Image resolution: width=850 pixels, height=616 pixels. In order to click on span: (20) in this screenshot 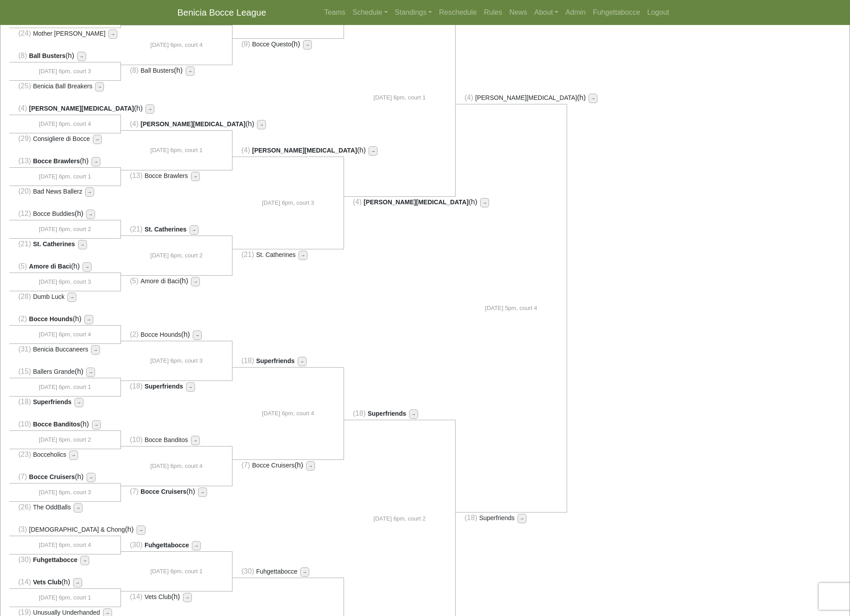, I will do `click(24, 191)`.